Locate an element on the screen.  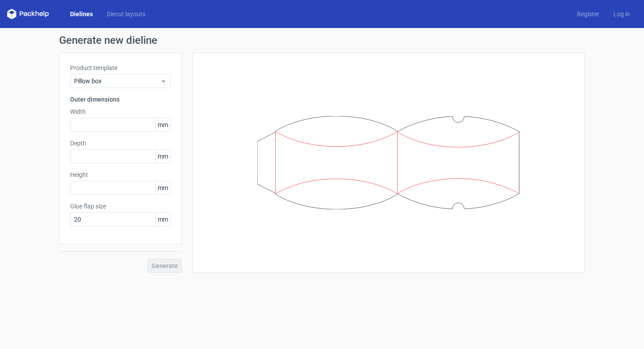
span: Pillow box is located at coordinates (117, 81).